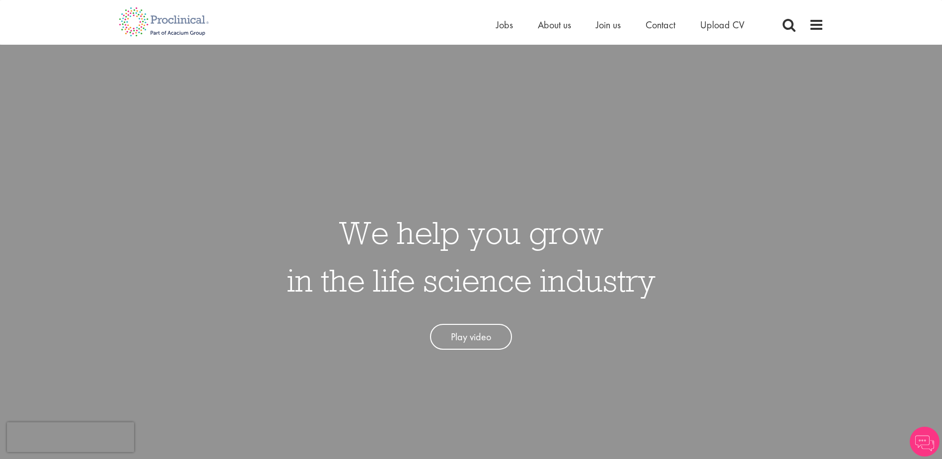 The height and width of the screenshot is (459, 942). What do you see at coordinates (471, 256) in the screenshot?
I see `h1: We help you grow in the life science industry` at bounding box center [471, 256].